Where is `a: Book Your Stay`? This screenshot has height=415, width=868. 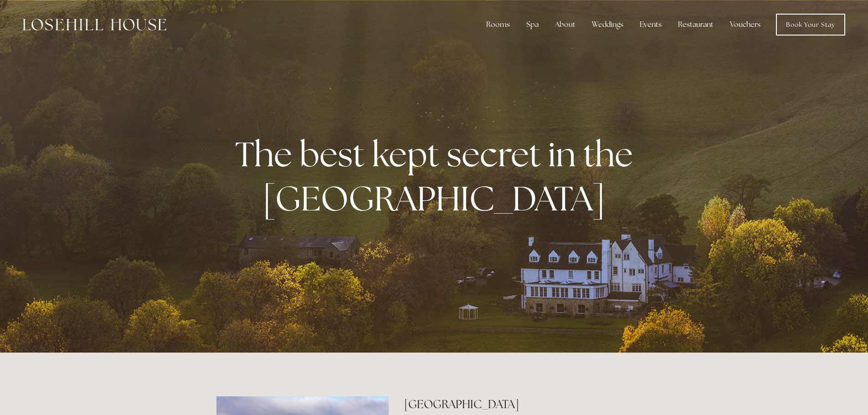 a: Book Your Stay is located at coordinates (810, 25).